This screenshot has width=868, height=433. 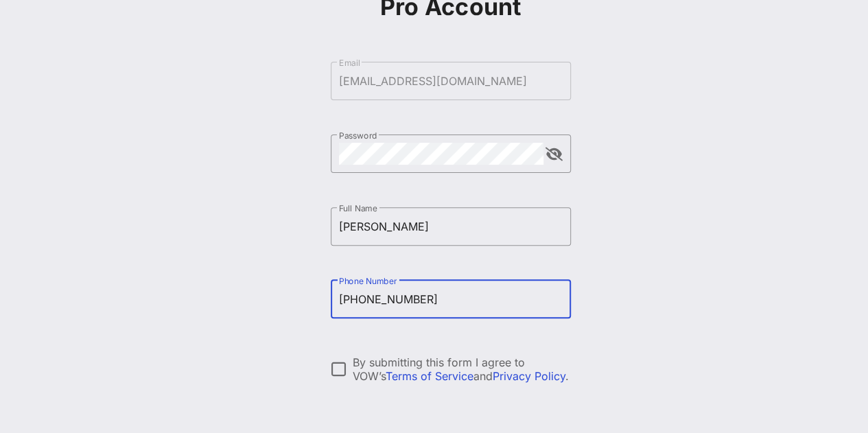 I want to click on label: Phone Number, so click(x=368, y=281).